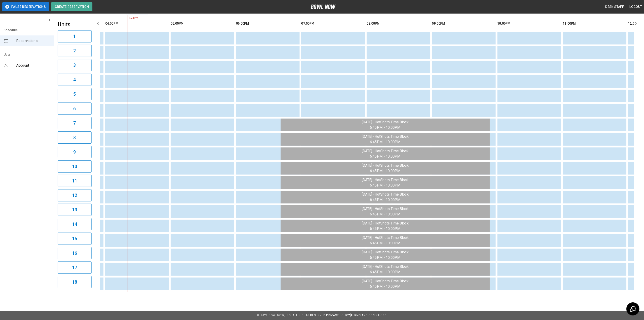 Image resolution: width=644 pixels, height=320 pixels. Describe the element at coordinates (128, 18) in the screenshot. I see `span: 4:21PM` at that location.